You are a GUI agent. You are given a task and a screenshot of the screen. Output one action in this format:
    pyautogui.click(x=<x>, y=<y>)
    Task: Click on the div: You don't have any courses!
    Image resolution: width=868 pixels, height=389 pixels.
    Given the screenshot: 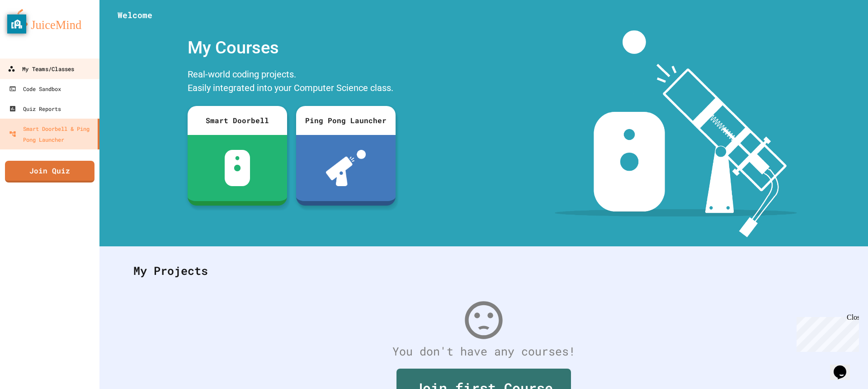 What is the action you would take?
    pyautogui.click(x=484, y=351)
    